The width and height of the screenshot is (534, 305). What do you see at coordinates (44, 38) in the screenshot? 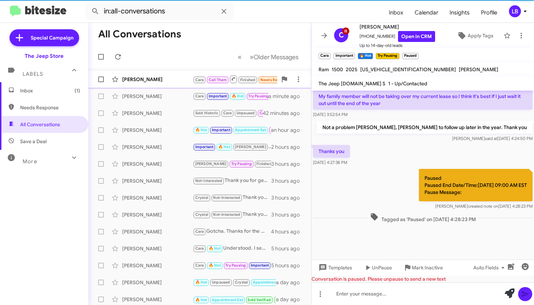
I see `a: Special Campaign` at bounding box center [44, 38].